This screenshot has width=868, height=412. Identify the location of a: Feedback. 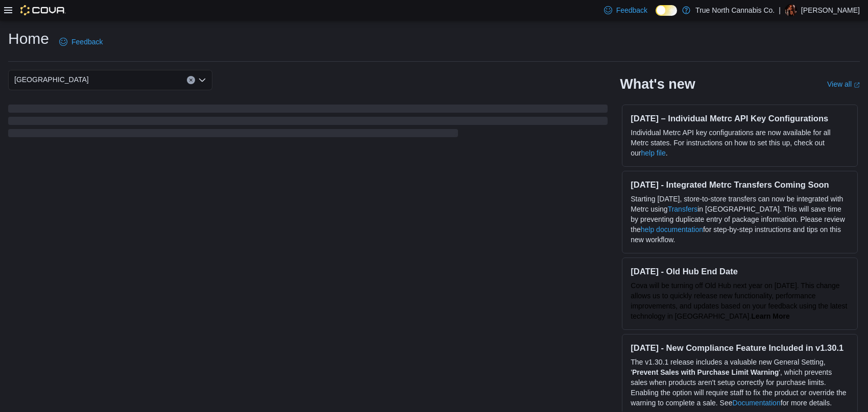
(81, 41).